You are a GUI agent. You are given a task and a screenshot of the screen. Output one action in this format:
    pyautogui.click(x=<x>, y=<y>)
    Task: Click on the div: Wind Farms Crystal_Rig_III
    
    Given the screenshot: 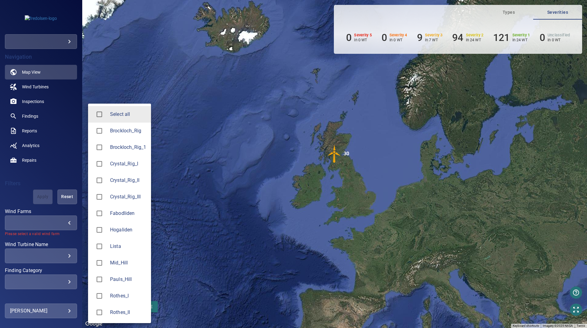 What is the action you would take?
    pyautogui.click(x=128, y=197)
    